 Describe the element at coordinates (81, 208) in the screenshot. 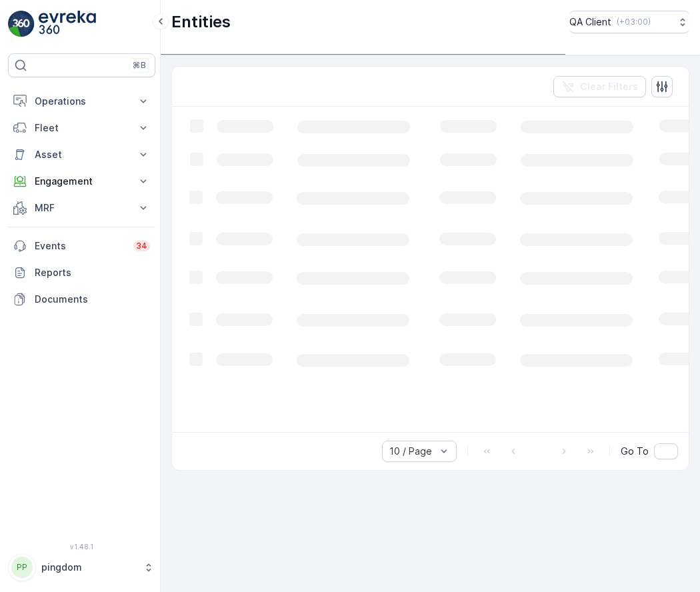

I see `button: MRF` at that location.